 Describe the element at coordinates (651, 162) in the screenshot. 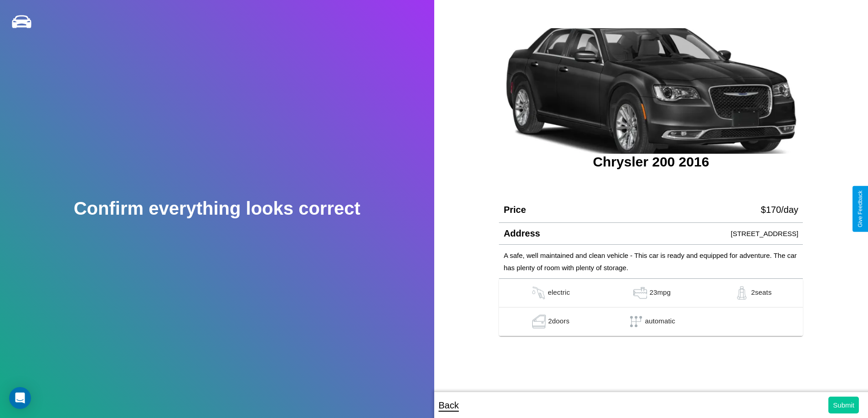

I see `h3: Chrysler 200 2016` at that location.